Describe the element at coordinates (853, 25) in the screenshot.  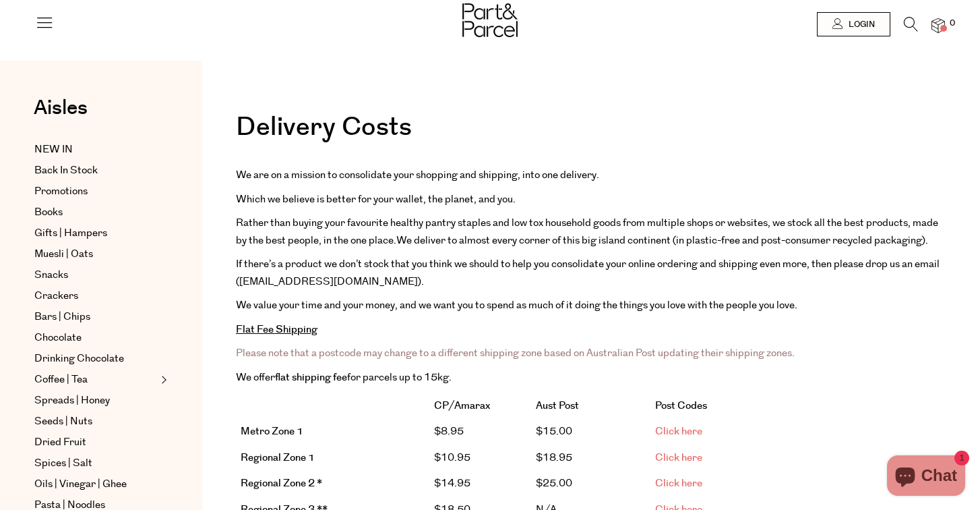
I see `a: Login` at that location.